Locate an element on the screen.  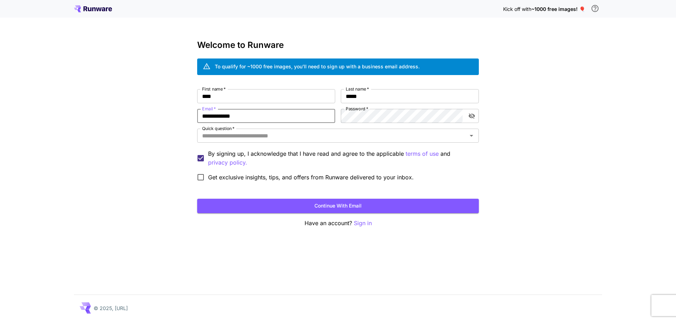
button: Sign in is located at coordinates (363, 223).